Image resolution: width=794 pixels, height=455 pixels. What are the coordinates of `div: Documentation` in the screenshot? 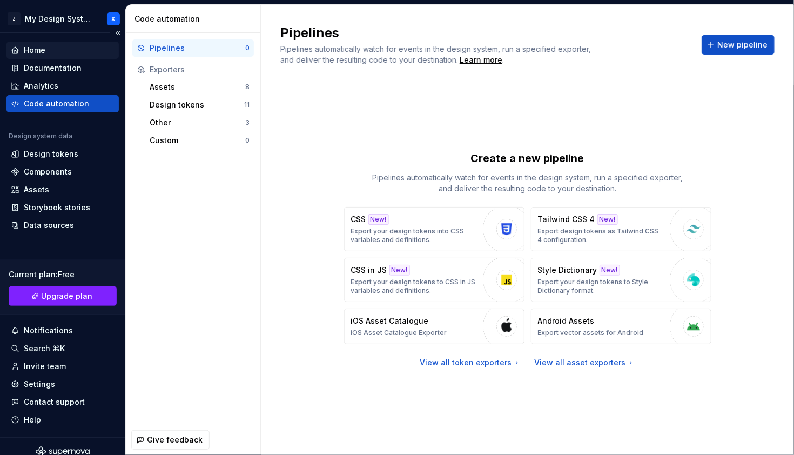 It's located at (52, 68).